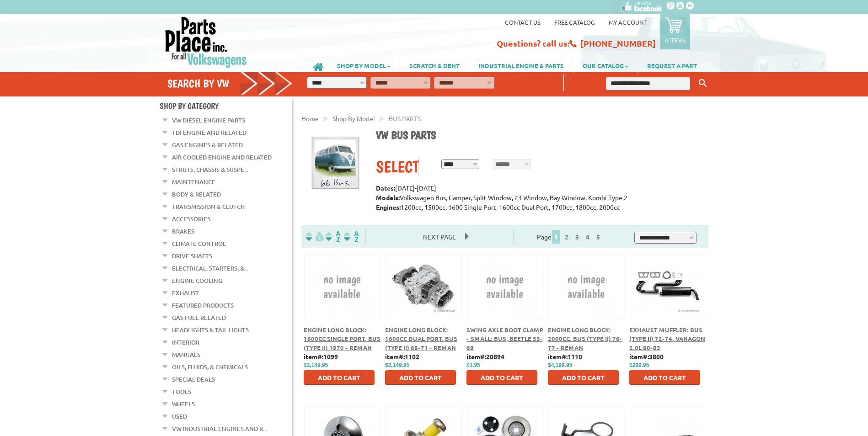 The height and width of the screenshot is (436, 868). I want to click on span: Engine Long Block: 2000cc, Bus (Type II) 76-77 - Reman, so click(585, 339).